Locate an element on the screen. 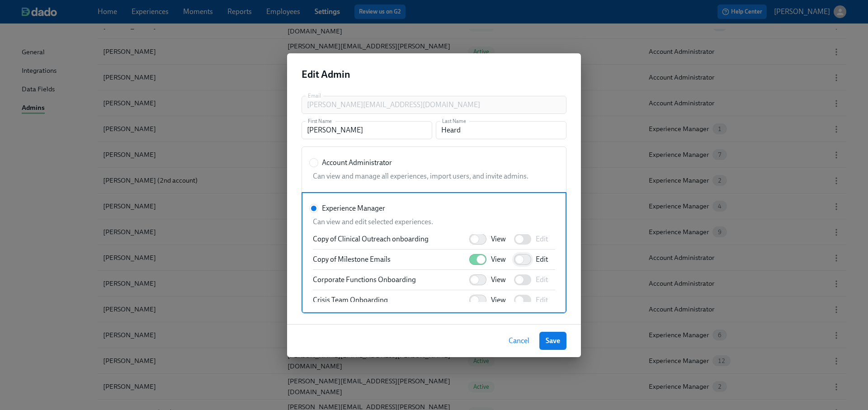  span: Account Administrator is located at coordinates (357, 162).